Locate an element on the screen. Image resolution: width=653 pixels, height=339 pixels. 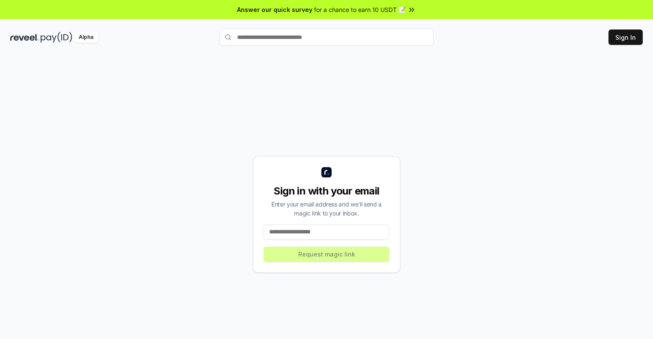
div: Alpha is located at coordinates (86, 37).